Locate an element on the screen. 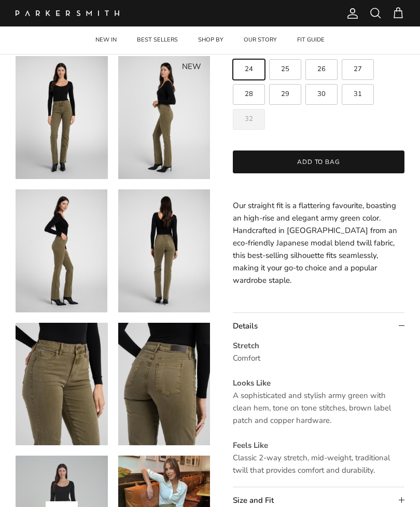  a: Parker Smith is located at coordinates (67, 13).